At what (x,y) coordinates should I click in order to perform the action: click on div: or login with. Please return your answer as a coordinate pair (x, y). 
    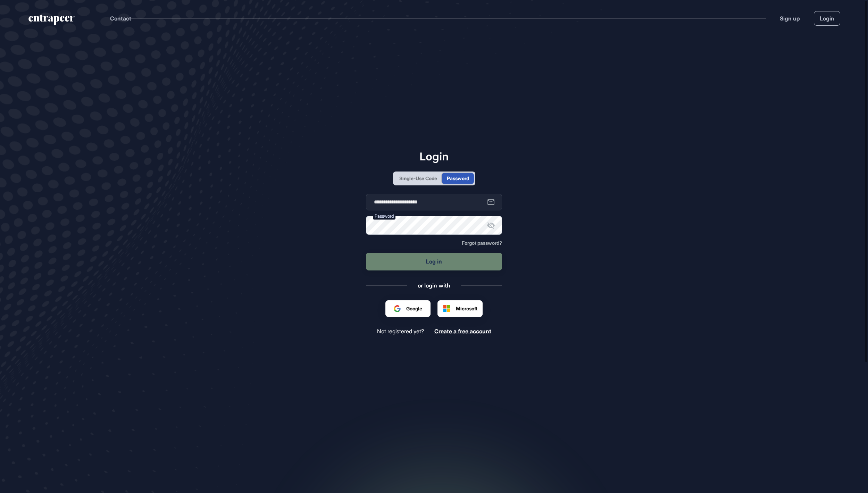
    Looking at the image, I should click on (434, 286).